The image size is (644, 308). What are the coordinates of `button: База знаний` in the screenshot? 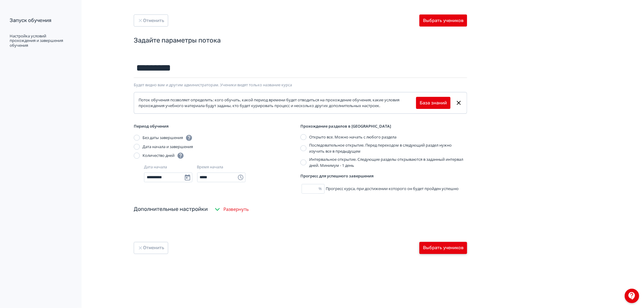 It's located at (433, 103).